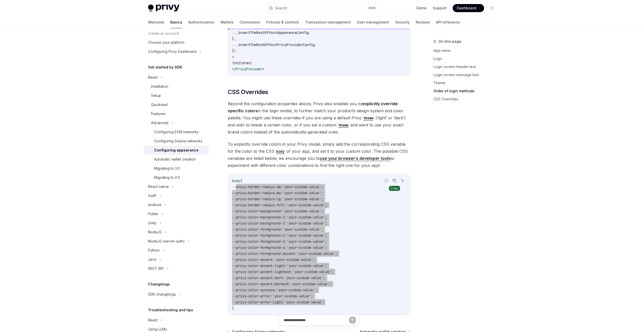 This screenshot has height=332, width=644. What do you see at coordinates (493, 8) in the screenshot?
I see `button: Toggle dark mode` at bounding box center [493, 8].